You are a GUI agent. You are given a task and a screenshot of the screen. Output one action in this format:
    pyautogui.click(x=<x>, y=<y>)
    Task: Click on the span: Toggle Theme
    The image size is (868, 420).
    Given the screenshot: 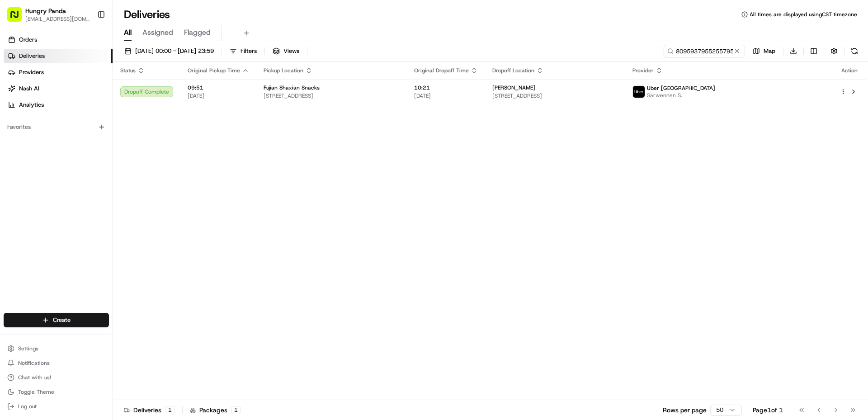 What is the action you would take?
    pyautogui.click(x=36, y=392)
    